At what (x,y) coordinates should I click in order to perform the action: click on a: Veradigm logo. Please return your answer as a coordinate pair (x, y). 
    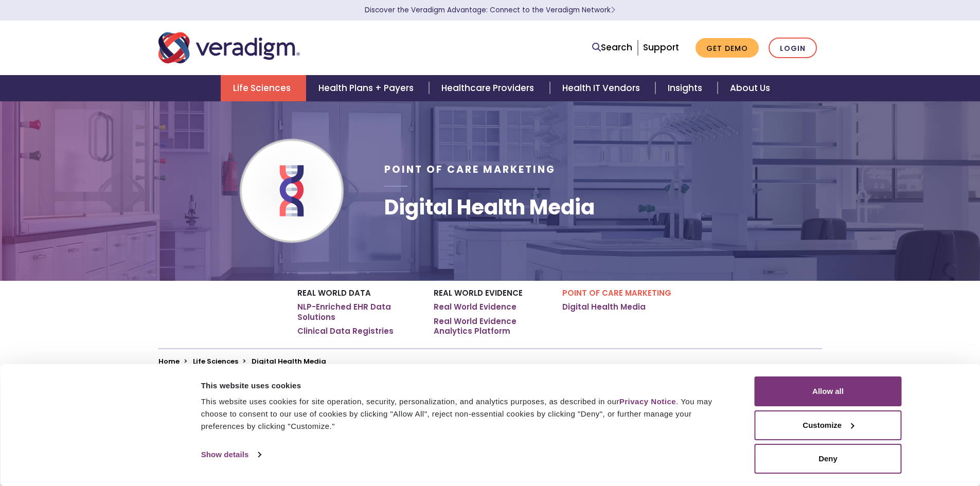
    Looking at the image, I should click on (229, 48).